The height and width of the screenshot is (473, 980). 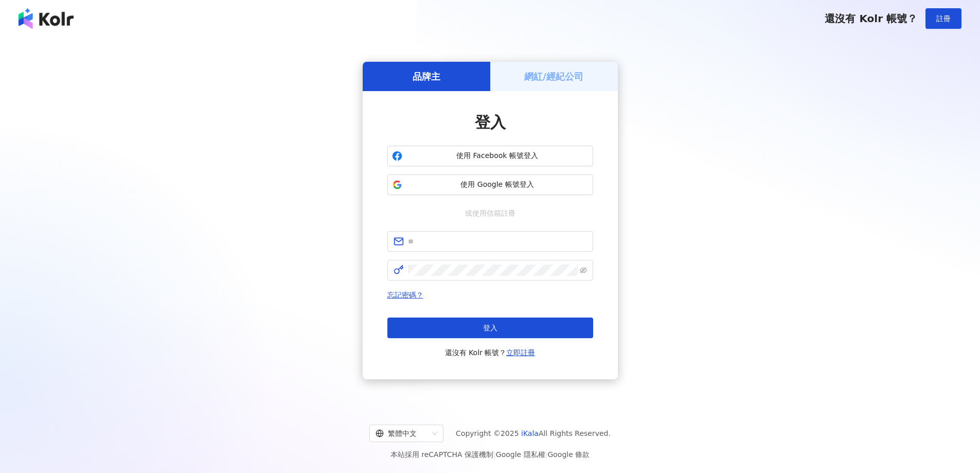 I want to click on span: 或使用信箱註冊, so click(x=490, y=213).